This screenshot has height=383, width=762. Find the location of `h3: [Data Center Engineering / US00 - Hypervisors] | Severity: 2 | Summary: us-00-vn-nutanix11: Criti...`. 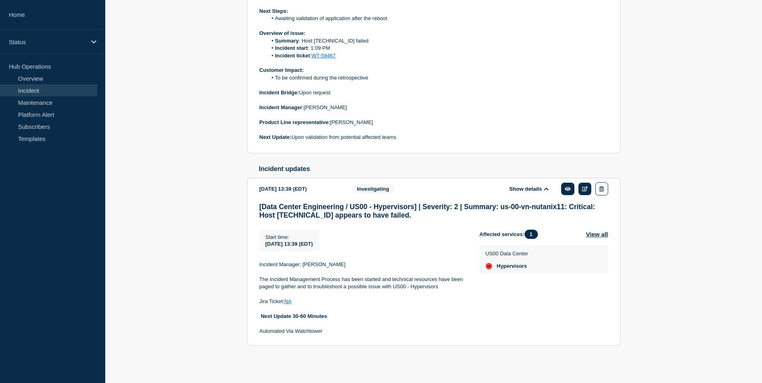

h3: [Data Center Engineering / US00 - Hypervisors] | Severity: 2 | Summary: us-00-vn-nutanix11: Criti... is located at coordinates (434, 211).